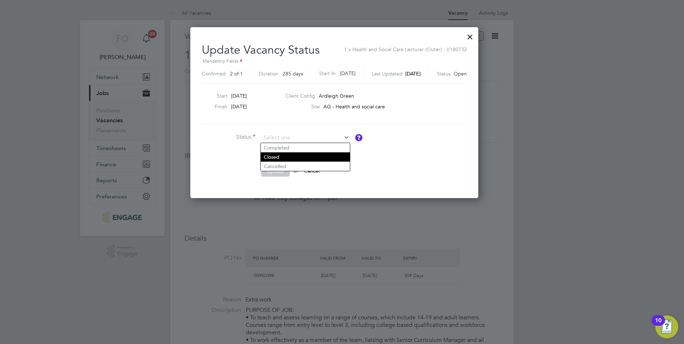  What do you see at coordinates (303, 107) in the screenshot?
I see `label: Site` at bounding box center [303, 107].